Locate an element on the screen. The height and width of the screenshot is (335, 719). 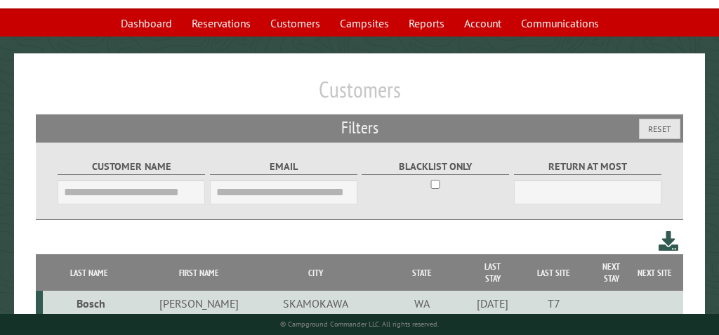
a: Download this customer list (.csv) is located at coordinates (668, 241).